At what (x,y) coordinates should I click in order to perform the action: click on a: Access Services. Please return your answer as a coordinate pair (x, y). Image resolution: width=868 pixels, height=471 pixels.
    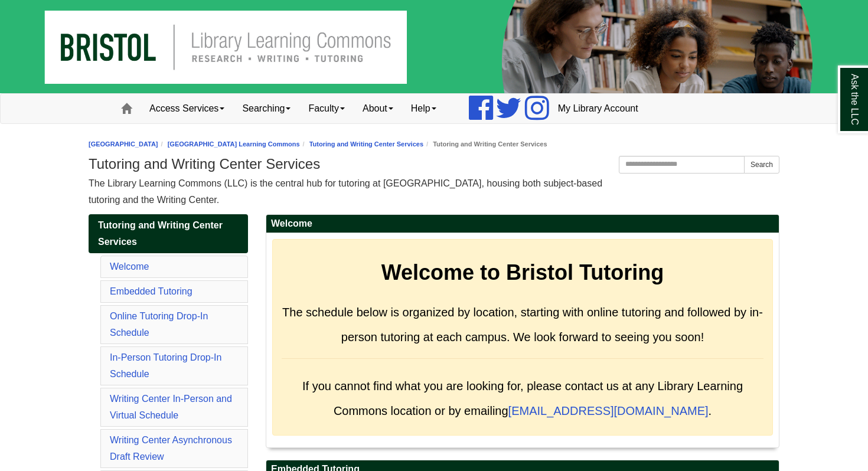
    Looking at the image, I should click on (187, 109).